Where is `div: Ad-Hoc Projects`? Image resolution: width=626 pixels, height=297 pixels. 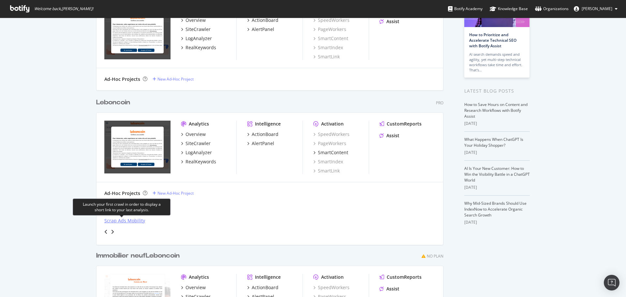
div: Ad-Hoc Projects is located at coordinates (122, 193).